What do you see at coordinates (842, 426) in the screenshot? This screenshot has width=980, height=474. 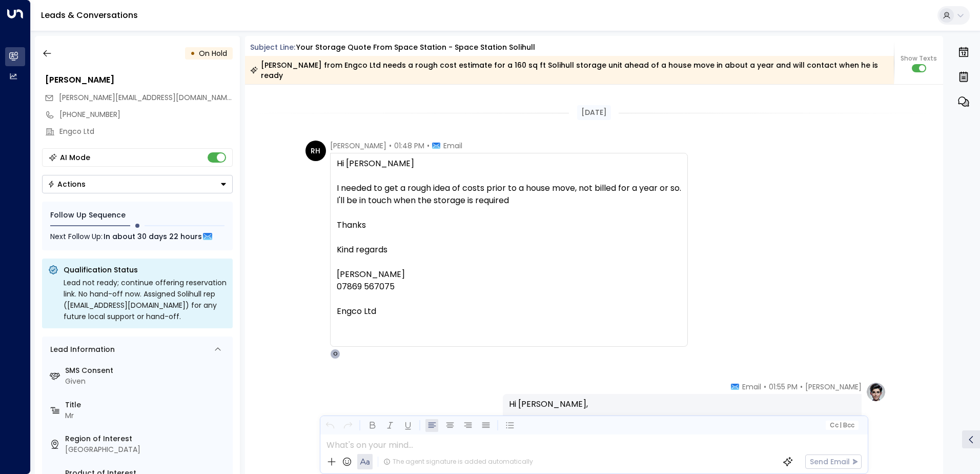 I see `button: Cc|Bcc` at bounding box center [842, 426].